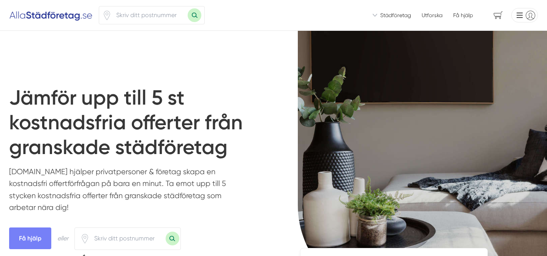  I want to click on a: Utforska, so click(432, 15).